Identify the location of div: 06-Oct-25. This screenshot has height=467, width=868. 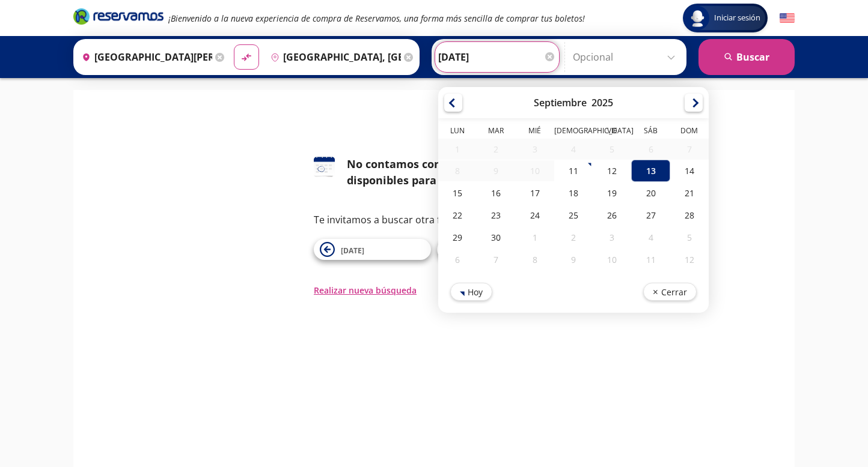
(457, 260).